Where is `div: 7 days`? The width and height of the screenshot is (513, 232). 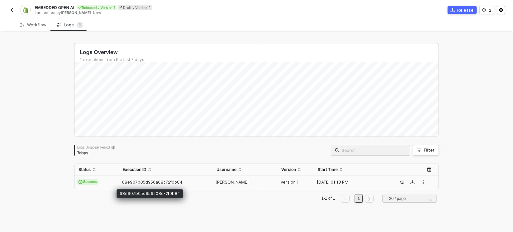 div: 7 days is located at coordinates (96, 153).